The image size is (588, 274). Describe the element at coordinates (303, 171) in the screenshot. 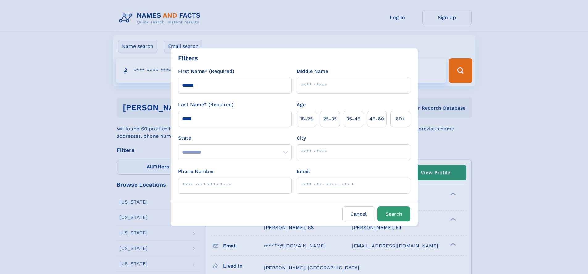

I see `label: Email` at that location.